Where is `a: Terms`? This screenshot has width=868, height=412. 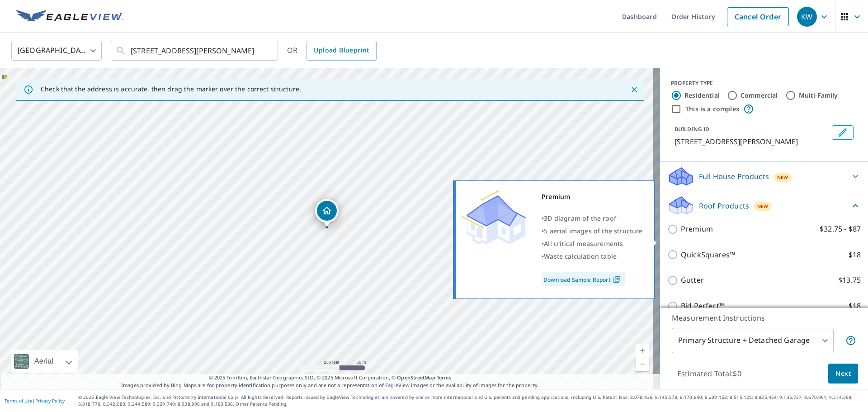 a: Terms is located at coordinates (444, 377).